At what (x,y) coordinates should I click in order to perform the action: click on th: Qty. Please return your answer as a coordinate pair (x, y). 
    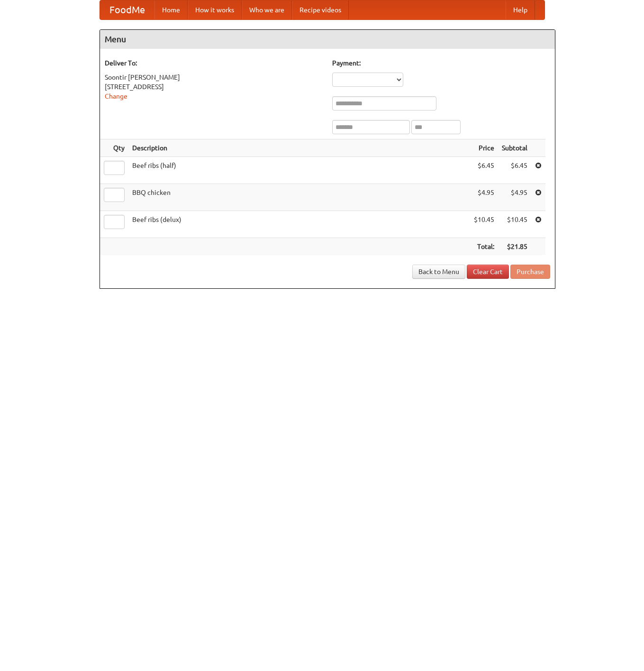
    Looking at the image, I should click on (114, 148).